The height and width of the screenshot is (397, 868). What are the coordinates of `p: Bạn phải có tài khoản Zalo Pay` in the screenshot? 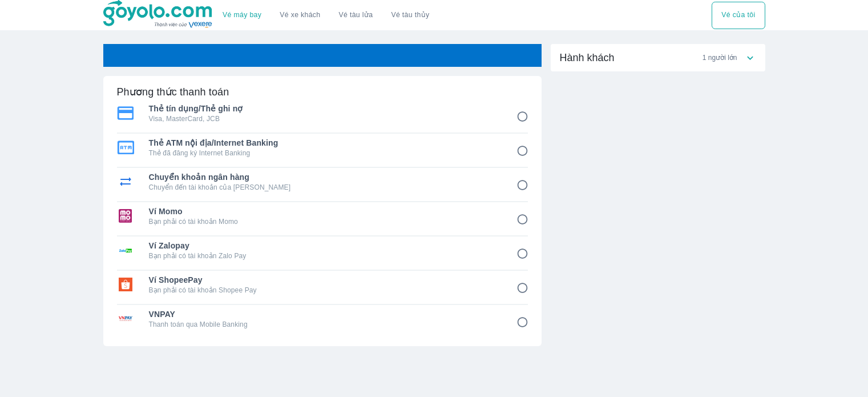 It's located at (325, 256).